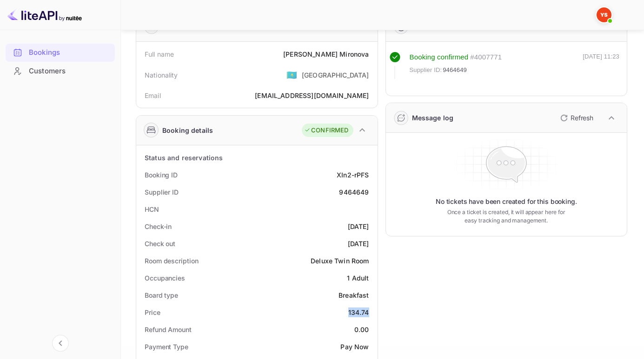  Describe the element at coordinates (184, 157) in the screenshot. I see `div: Status and reservations` at that location.